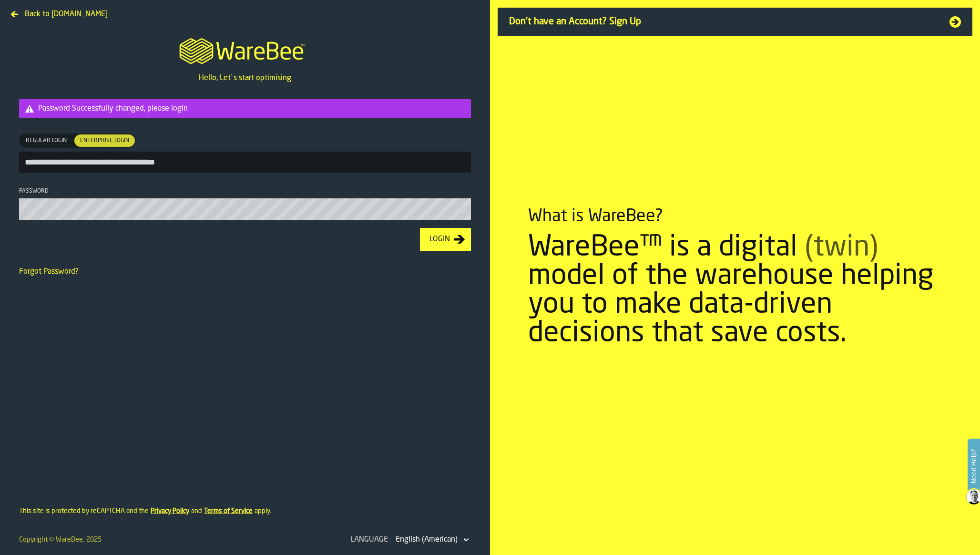 This screenshot has width=980, height=555. What do you see at coordinates (734, 291) in the screenshot?
I see `div: WareBee™ is a digital model of the warehouse helping you to make data-driven decisions that save ...` at bounding box center [734, 291].